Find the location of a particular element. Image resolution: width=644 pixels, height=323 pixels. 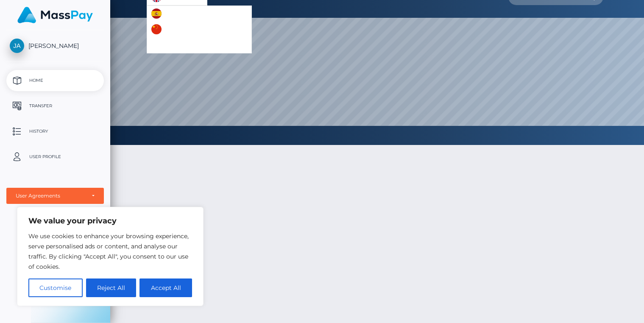

p: History is located at coordinates (55, 132).